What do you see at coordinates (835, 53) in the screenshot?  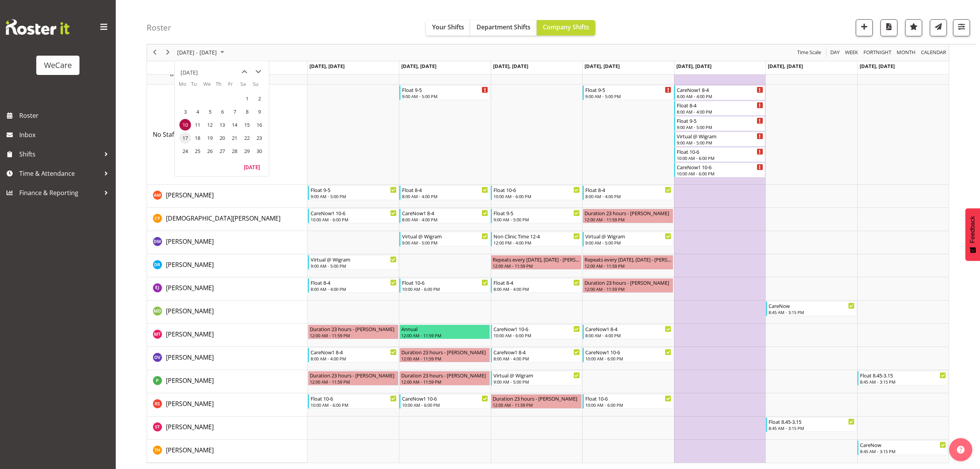 I see `button: Timeline Day` at bounding box center [835, 53].